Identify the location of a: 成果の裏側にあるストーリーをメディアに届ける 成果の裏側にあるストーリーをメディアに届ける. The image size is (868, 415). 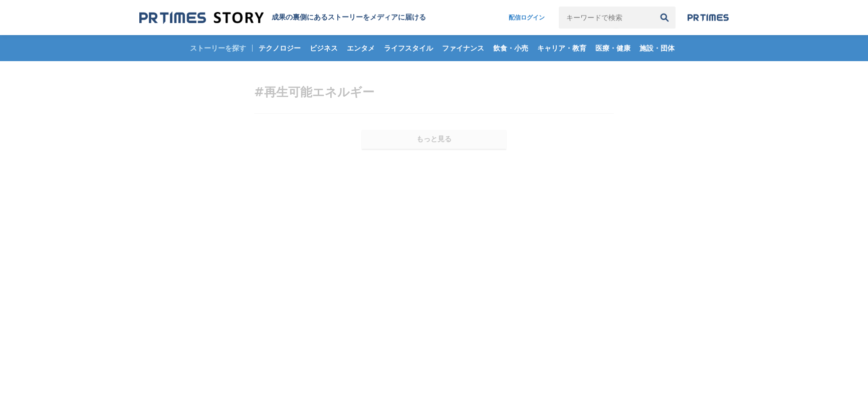
(283, 18).